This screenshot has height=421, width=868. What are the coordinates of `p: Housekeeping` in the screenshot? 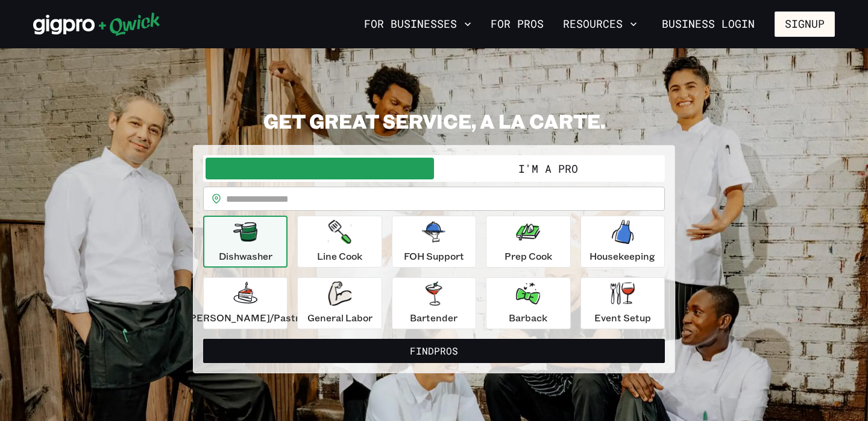 It's located at (622, 256).